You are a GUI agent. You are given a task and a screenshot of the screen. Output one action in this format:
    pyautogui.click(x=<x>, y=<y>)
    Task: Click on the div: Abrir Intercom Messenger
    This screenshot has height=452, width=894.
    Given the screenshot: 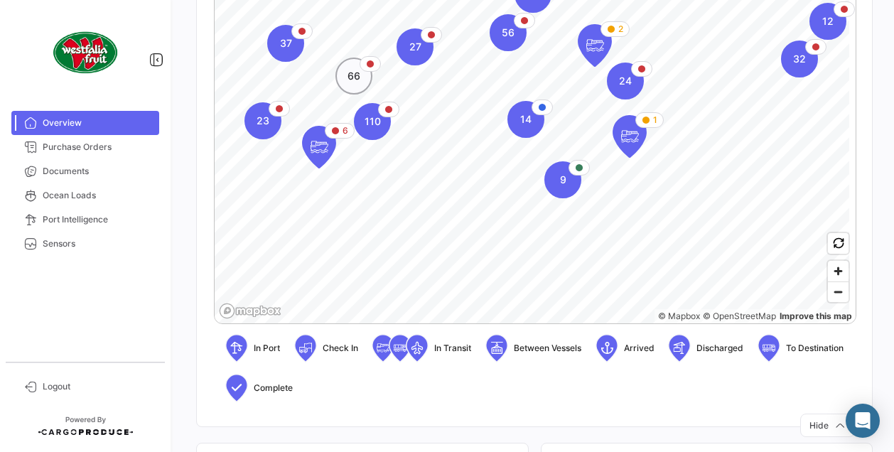 What is the action you would take?
    pyautogui.click(x=863, y=421)
    